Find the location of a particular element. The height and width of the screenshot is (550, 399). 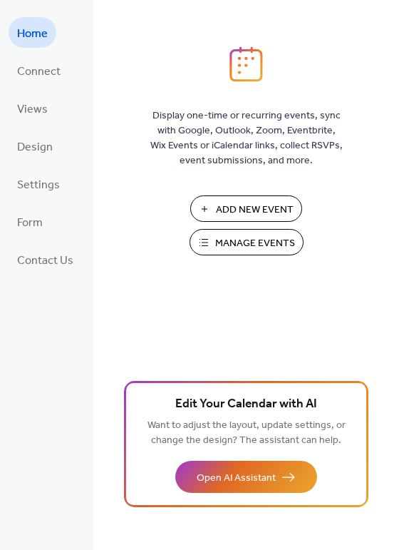

a: Settings is located at coordinates (38, 183).